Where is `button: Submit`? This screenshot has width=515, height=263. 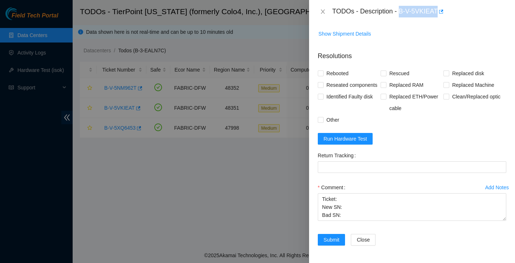 button: Submit is located at coordinates (332, 240).